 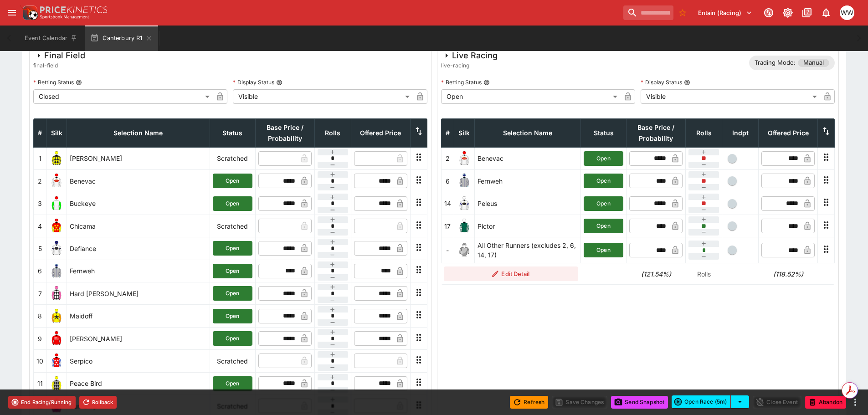 I want to click on th: Base Price / Probability, so click(x=285, y=133).